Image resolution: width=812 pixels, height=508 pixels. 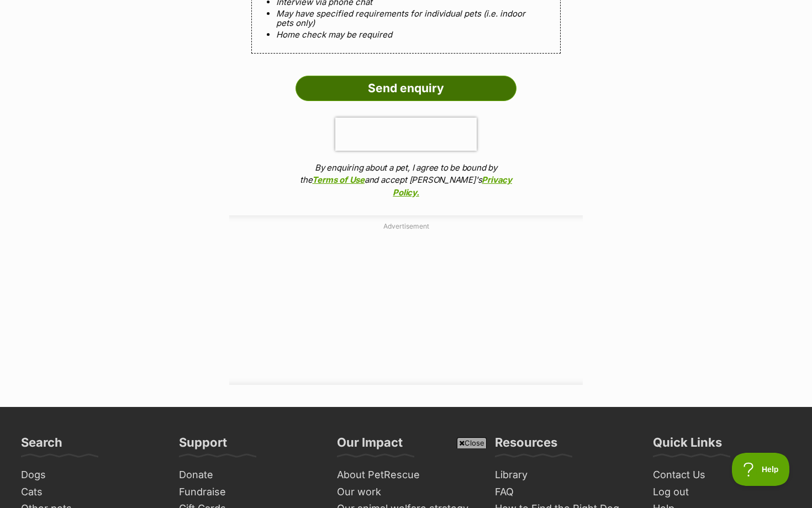 I want to click on a: Contact Us, so click(x=722, y=474).